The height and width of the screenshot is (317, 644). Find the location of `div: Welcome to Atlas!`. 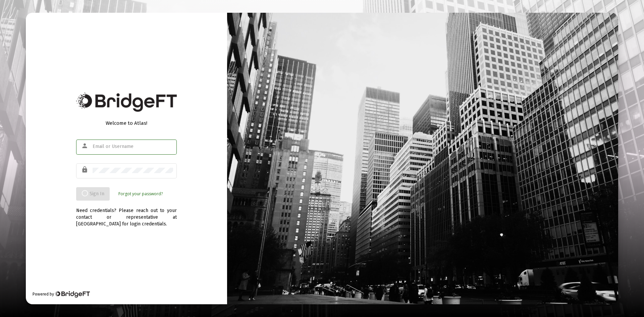

div: Welcome to Atlas! is located at coordinates (126, 123).